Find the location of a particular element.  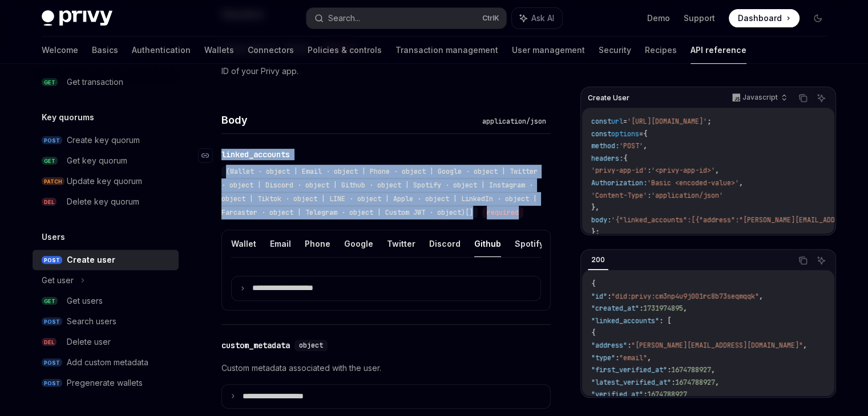

span: "id" is located at coordinates (600, 297).